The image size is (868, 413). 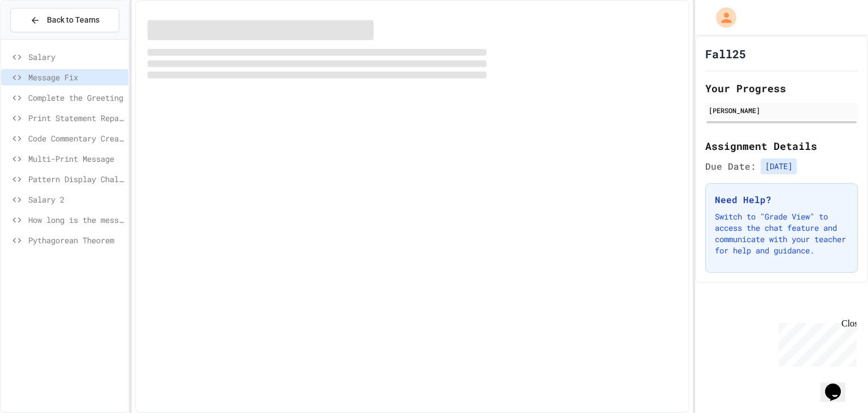 I want to click on span: Salary 2, so click(x=76, y=199).